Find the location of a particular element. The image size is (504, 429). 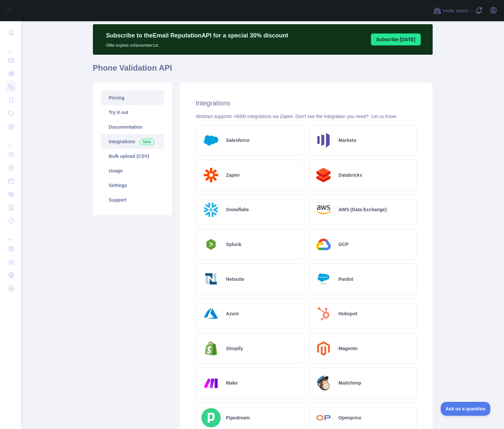

h2: Pipedream is located at coordinates (238, 418).